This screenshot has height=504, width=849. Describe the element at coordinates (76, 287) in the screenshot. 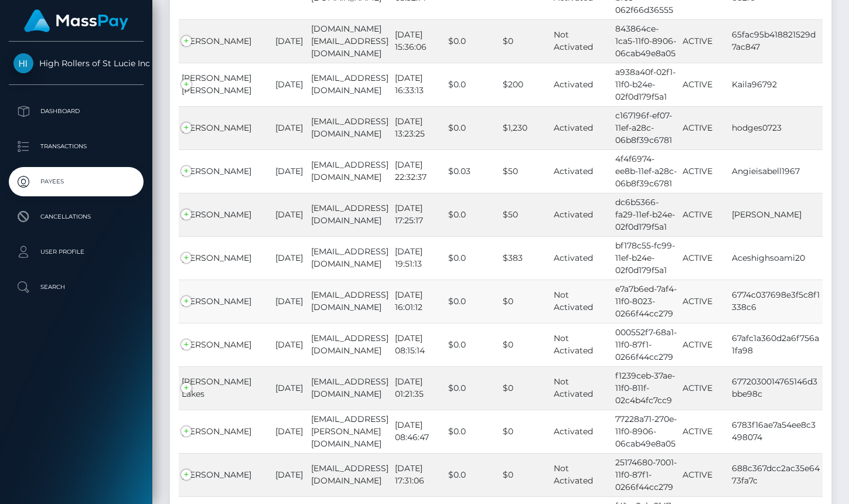

I see `a: Search` at that location.